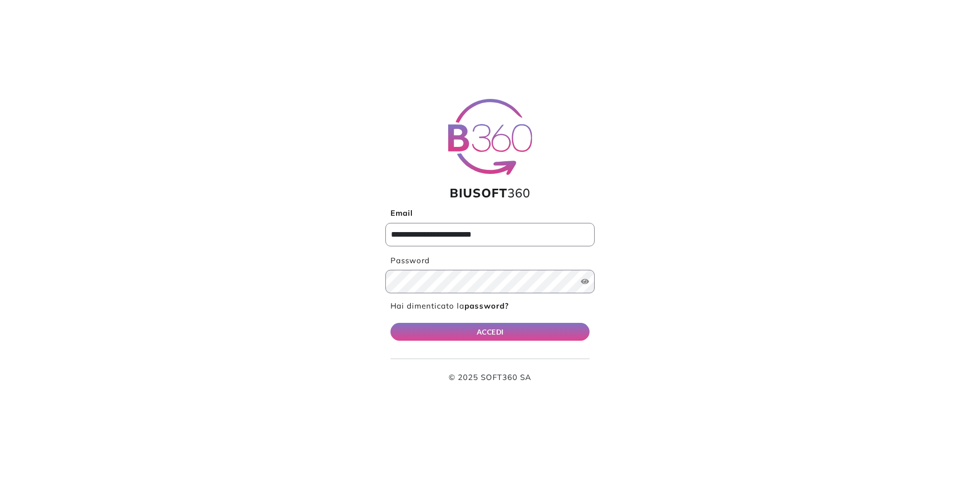 The height and width of the screenshot is (482, 980). I want to click on b: password?, so click(487, 305).